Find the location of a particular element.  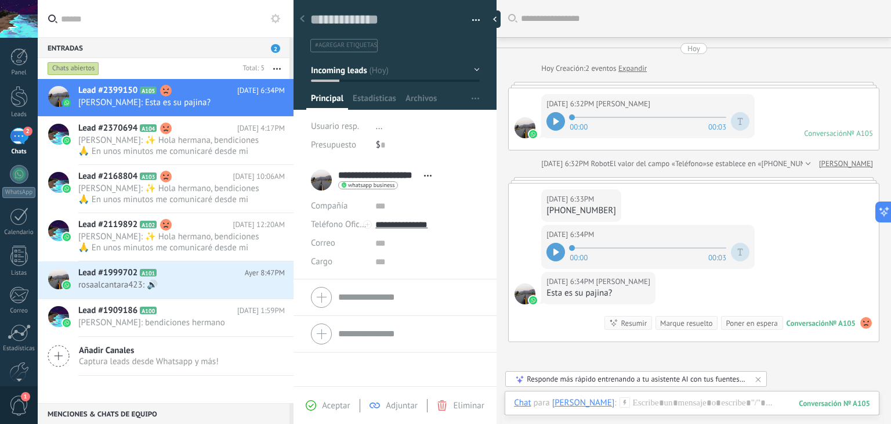

div: Correo is located at coordinates (19, 310).